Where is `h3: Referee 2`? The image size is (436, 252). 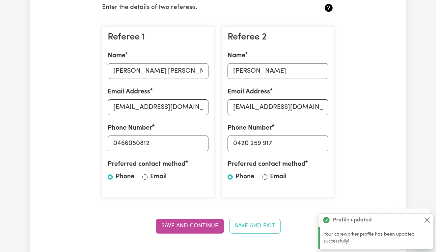 h3: Referee 2 is located at coordinates (278, 38).